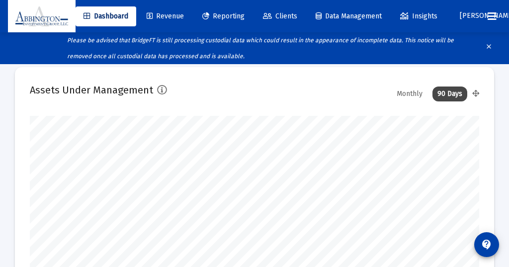  I want to click on h2: Assets Under Management, so click(92, 90).